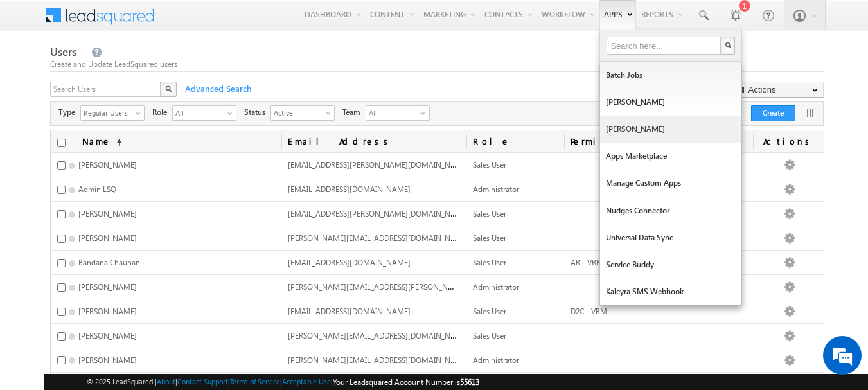  I want to click on em: Start Chat, so click(204, 309).